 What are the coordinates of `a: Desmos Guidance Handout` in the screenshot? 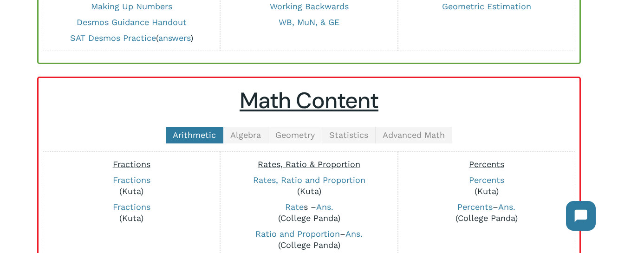 It's located at (131, 22).